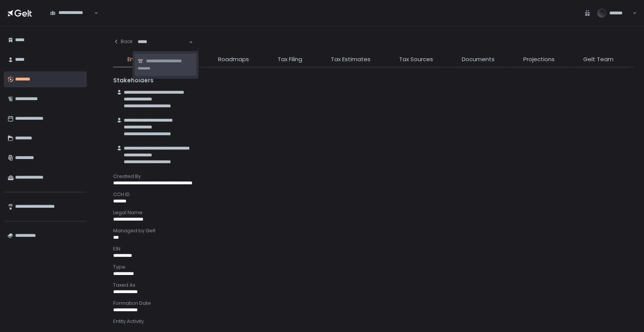 The height and width of the screenshot is (332, 644). Describe the element at coordinates (373, 321) in the screenshot. I see `div: Entity Activity` at that location.